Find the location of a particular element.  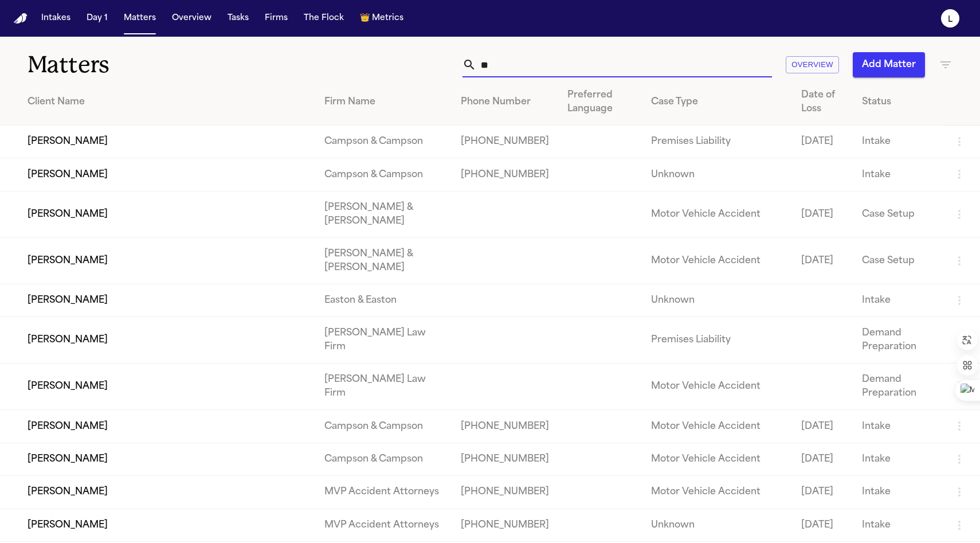

a: crownMetrics is located at coordinates (382, 18).